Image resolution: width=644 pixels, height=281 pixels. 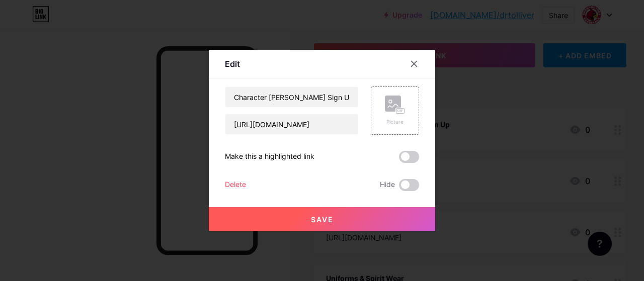 I want to click on input: Title, so click(x=291, y=97).